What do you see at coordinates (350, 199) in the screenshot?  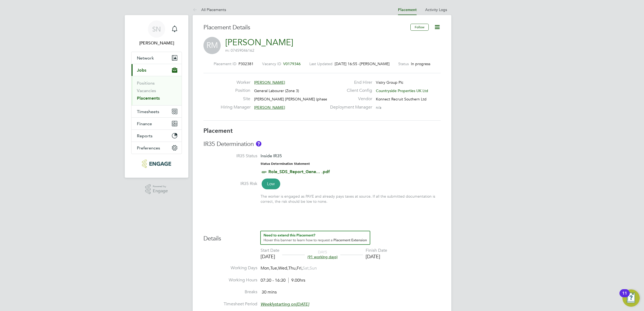 I see `div: The worker is engaged as PAYE and already pays taxes at source. If all the submitted documentatio...` at bounding box center [350, 199].